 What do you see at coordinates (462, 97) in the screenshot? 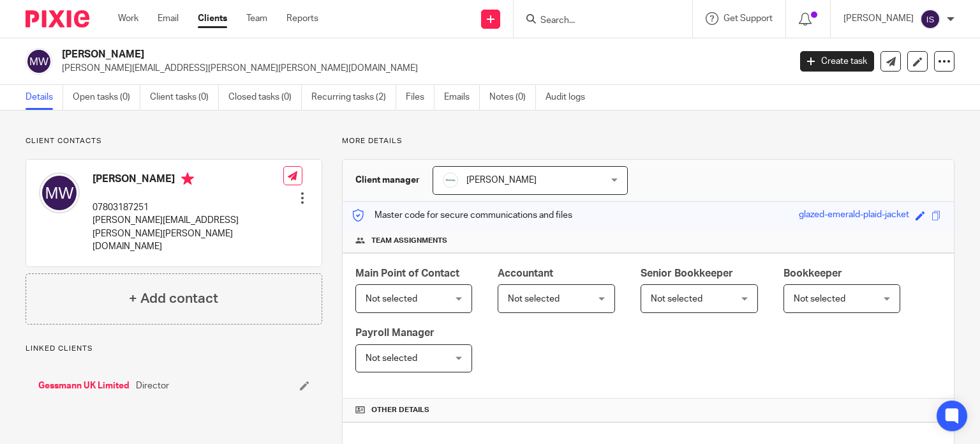
I see `a: Emails` at bounding box center [462, 97].